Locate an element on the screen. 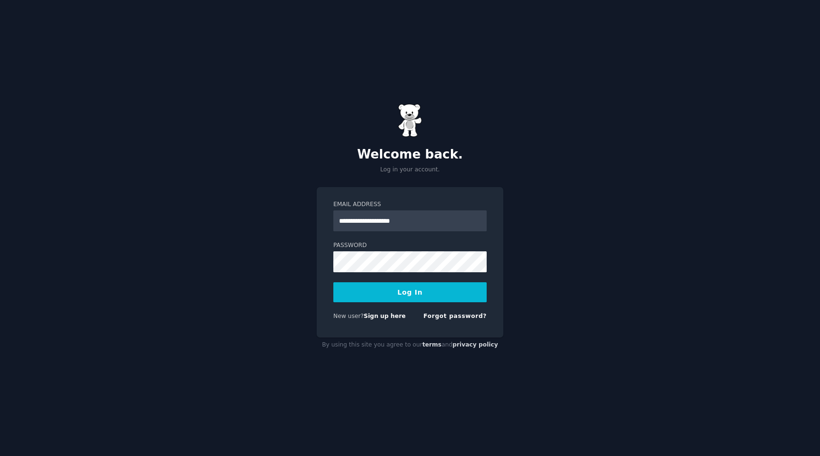 Image resolution: width=820 pixels, height=456 pixels. a: privacy policy is located at coordinates (475, 345).